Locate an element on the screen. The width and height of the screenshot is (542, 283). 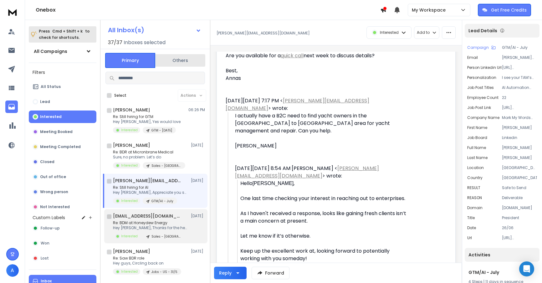
p: Meeting Booked is located at coordinates (56, 132).